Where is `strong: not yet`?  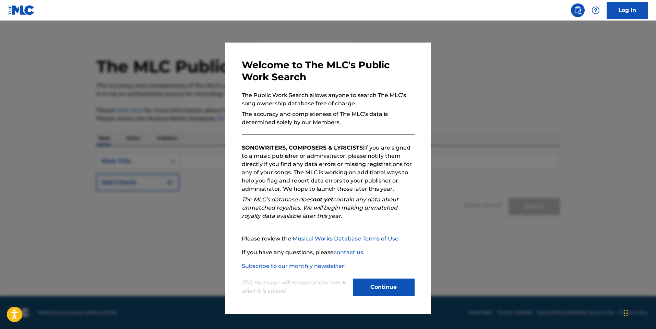 strong: not yet is located at coordinates (323, 199).